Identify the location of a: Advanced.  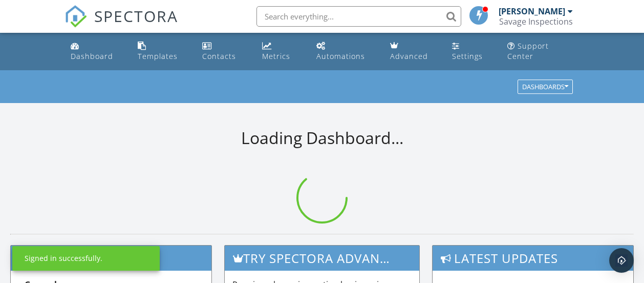
(413, 51).